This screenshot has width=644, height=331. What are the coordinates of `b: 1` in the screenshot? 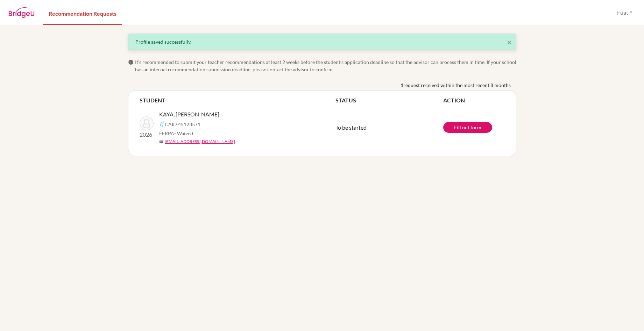 It's located at (402, 85).